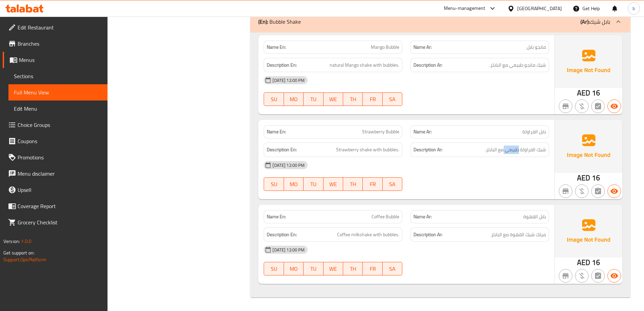 This screenshot has width=644, height=311. Describe the element at coordinates (19, 253) in the screenshot. I see `span: Get support on:` at that location.